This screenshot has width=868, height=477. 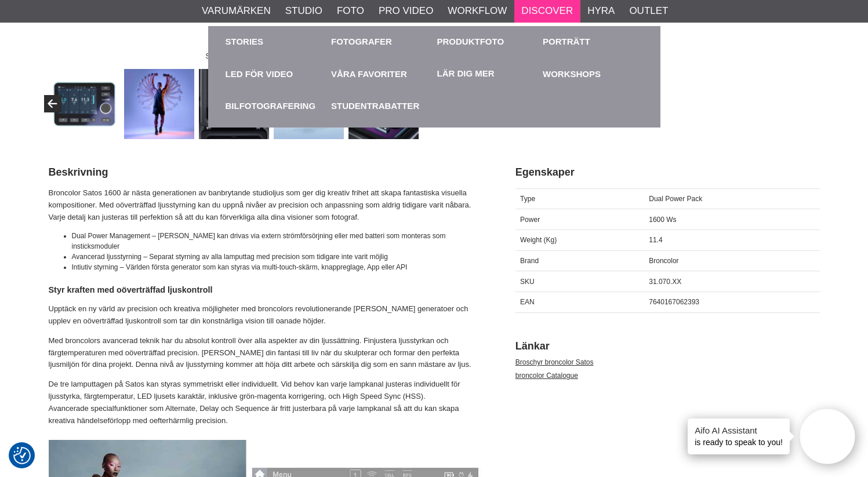 I want to click on a: Varumärken, so click(x=236, y=11).